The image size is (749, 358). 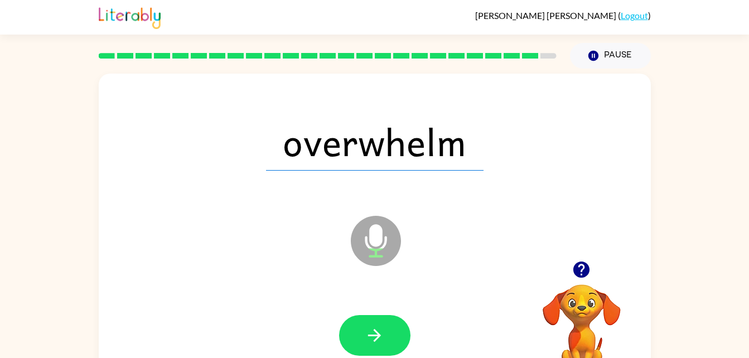 I want to click on img: Literably, so click(x=129, y=17).